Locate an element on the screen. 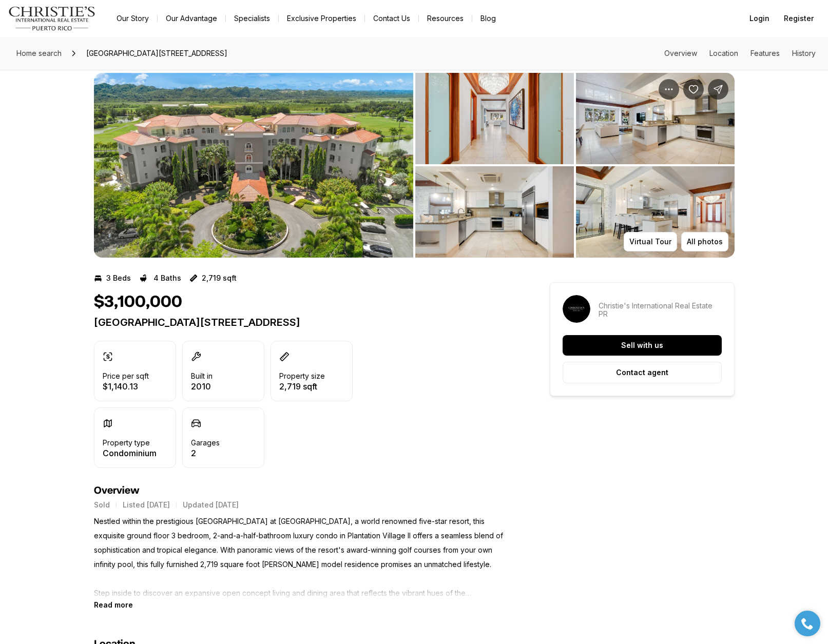 This screenshot has height=644, width=828. button: Register is located at coordinates (799, 19).